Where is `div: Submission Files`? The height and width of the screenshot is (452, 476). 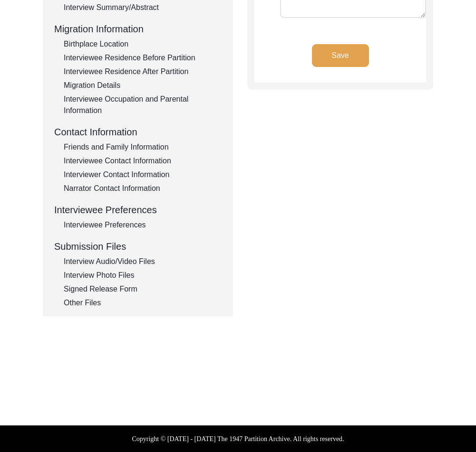
div: Submission Files is located at coordinates (138, 247).